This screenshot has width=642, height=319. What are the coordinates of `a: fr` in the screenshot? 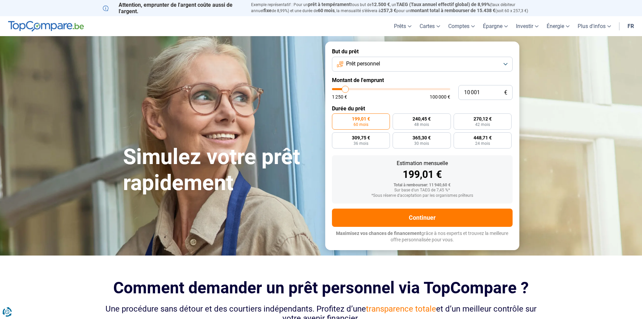 It's located at (631, 26).